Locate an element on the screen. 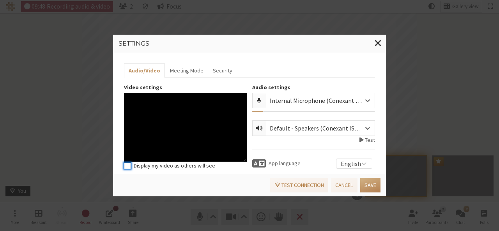  div: Internal Microphone (Conexant ISST Audio) is located at coordinates (323, 101).